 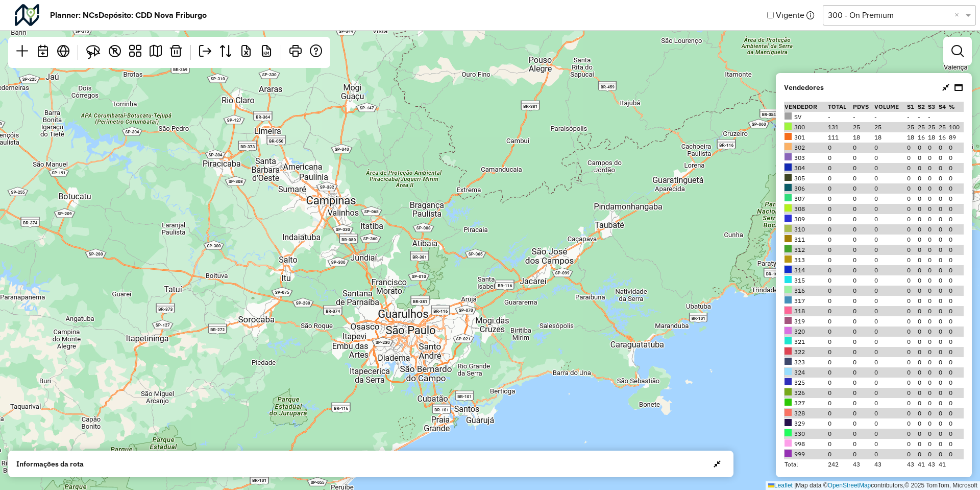 I want to click on th: Vendedor, so click(x=805, y=107).